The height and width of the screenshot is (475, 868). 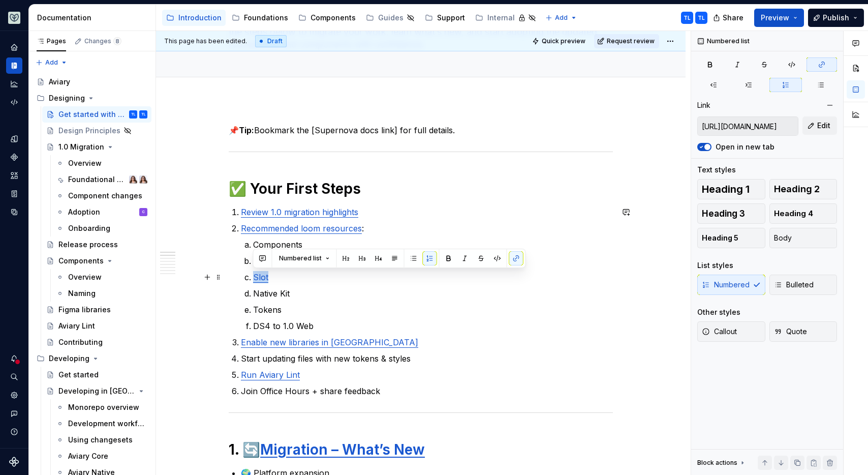 What do you see at coordinates (89, 228) in the screenshot?
I see `div: Onboarding` at bounding box center [89, 228].